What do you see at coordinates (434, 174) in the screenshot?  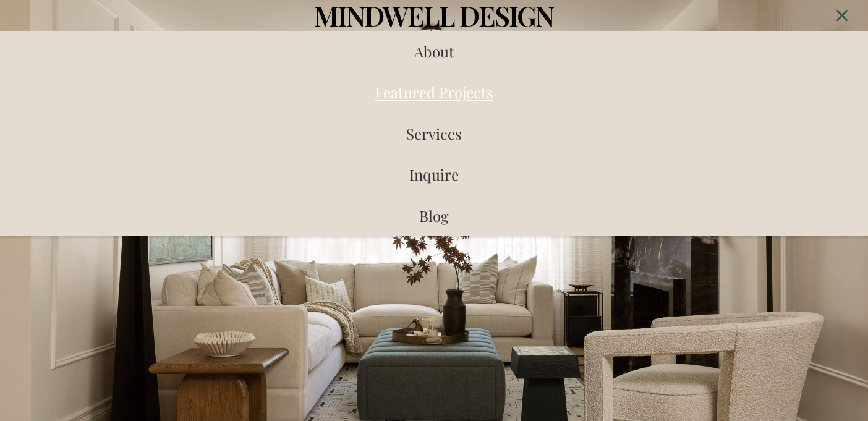 I see `span: Inquire` at bounding box center [434, 174].